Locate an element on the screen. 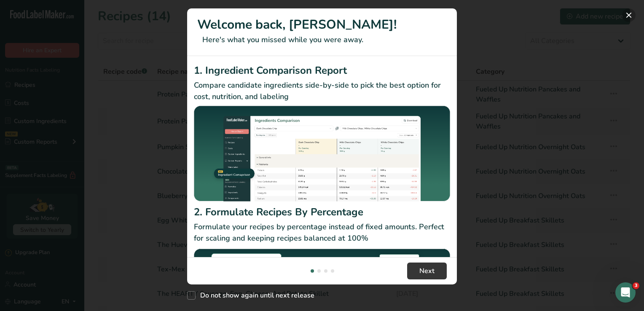  h2: 1. Ingredient Comparison Report is located at coordinates (322, 70).